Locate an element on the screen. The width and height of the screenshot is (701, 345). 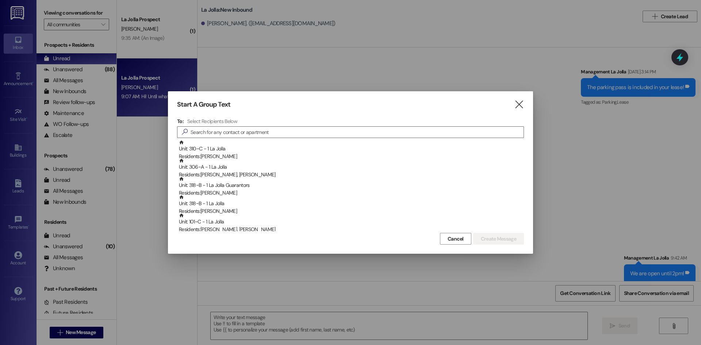
h3: To: is located at coordinates (180, 121).